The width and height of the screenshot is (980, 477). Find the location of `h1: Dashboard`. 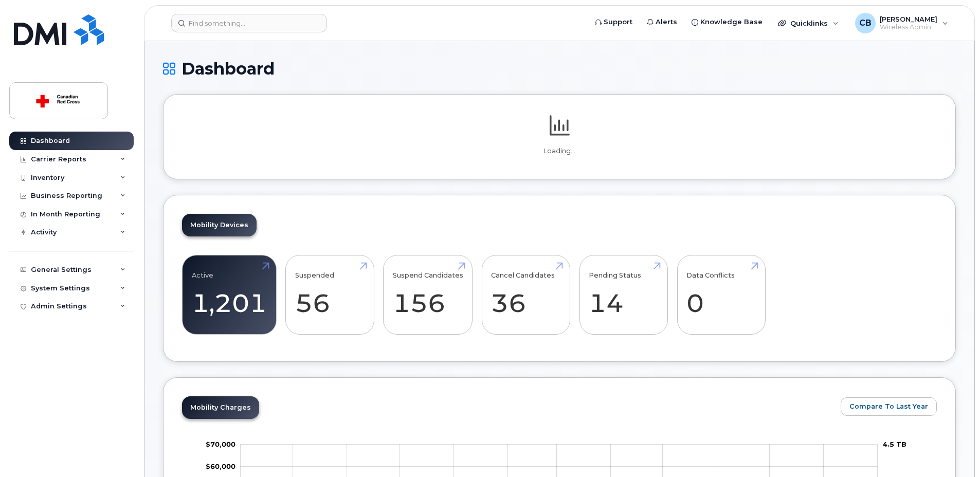

h1: Dashboard is located at coordinates (560, 69).